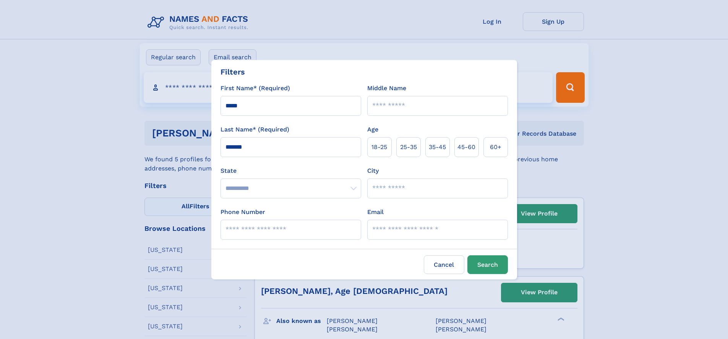 The height and width of the screenshot is (339, 728). What do you see at coordinates (387, 88) in the screenshot?
I see `label: Middle Name` at bounding box center [387, 88].